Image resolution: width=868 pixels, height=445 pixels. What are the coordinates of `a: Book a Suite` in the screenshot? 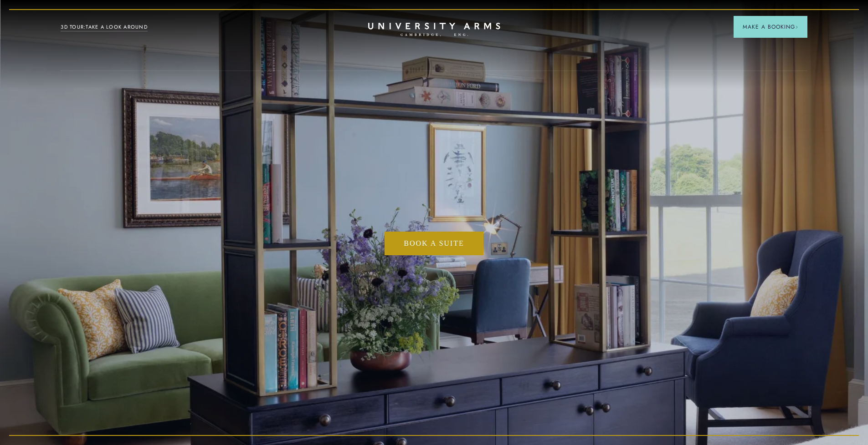 It's located at (434, 243).